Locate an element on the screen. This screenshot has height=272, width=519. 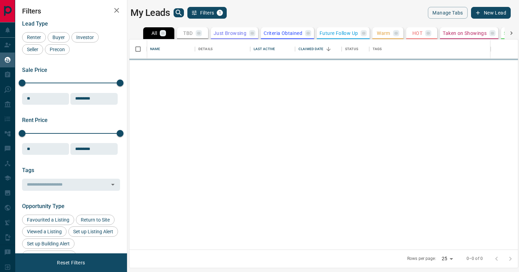
span: Sale Price is located at coordinates (35, 70).